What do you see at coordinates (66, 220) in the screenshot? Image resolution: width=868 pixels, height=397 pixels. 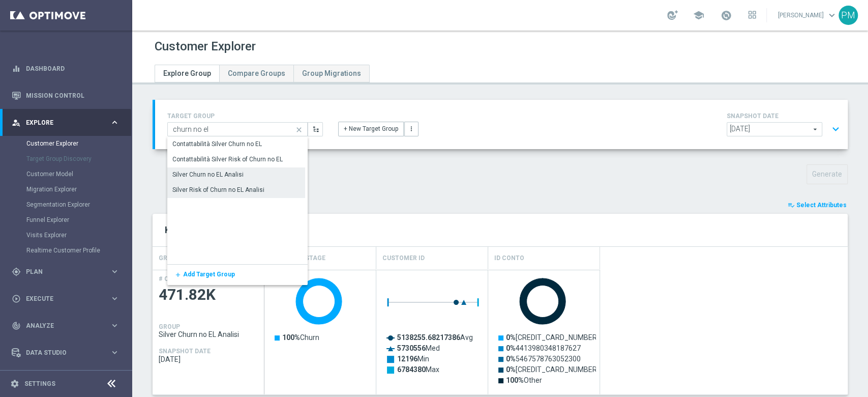 I see `a: Funnel Explorer` at bounding box center [66, 220].